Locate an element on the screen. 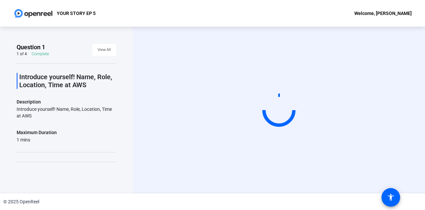 The width and height of the screenshot is (425, 210). mat-icon: accessibility is located at coordinates (391, 197).